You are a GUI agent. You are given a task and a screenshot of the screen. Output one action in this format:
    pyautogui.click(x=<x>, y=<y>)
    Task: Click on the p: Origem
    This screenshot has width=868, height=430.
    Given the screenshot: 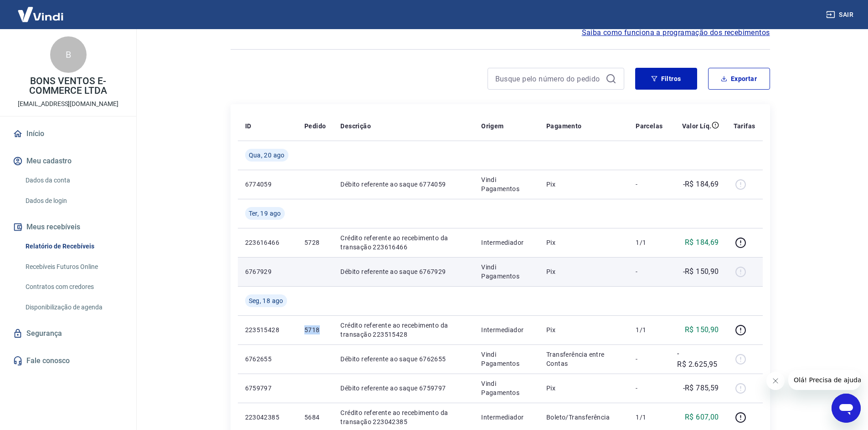 What is the action you would take?
    pyautogui.click(x=492, y=126)
    